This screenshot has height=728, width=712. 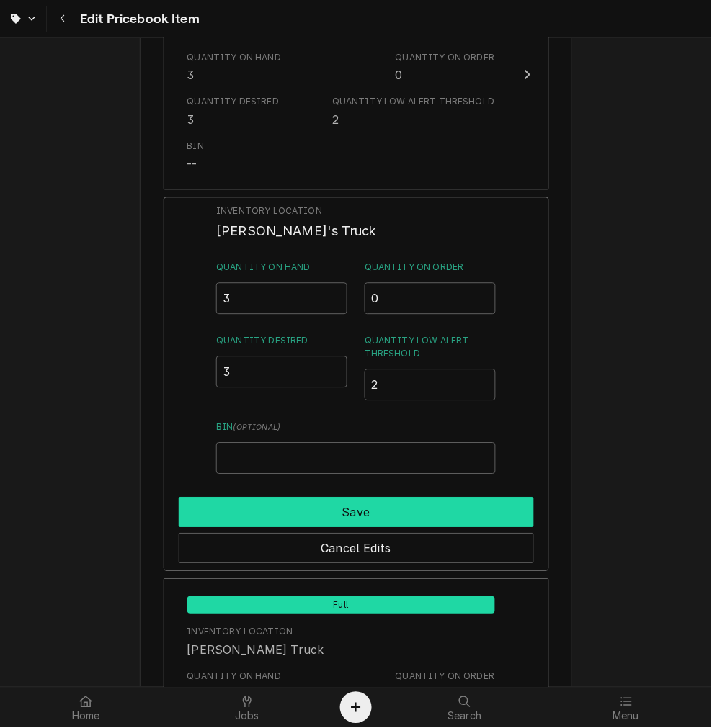 What do you see at coordinates (356, 708) in the screenshot?
I see `button: Create Object` at bounding box center [356, 708].